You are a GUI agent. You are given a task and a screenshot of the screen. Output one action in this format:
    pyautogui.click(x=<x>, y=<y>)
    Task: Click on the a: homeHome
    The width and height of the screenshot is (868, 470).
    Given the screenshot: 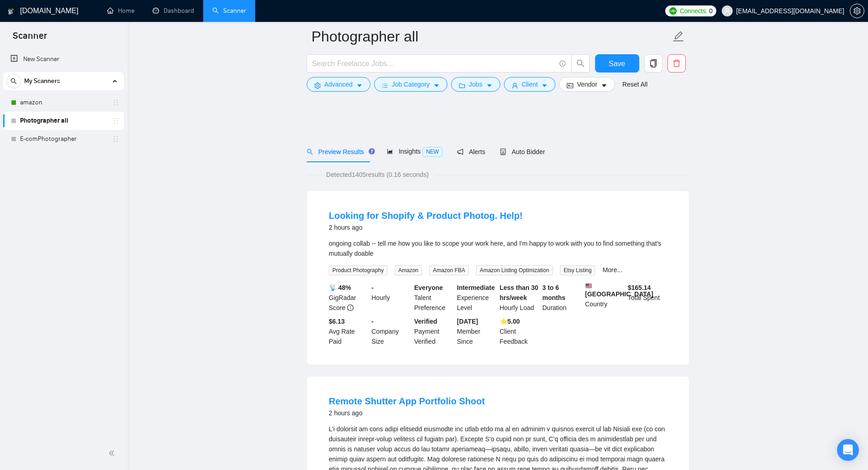 What is the action you would take?
    pyautogui.click(x=121, y=11)
    